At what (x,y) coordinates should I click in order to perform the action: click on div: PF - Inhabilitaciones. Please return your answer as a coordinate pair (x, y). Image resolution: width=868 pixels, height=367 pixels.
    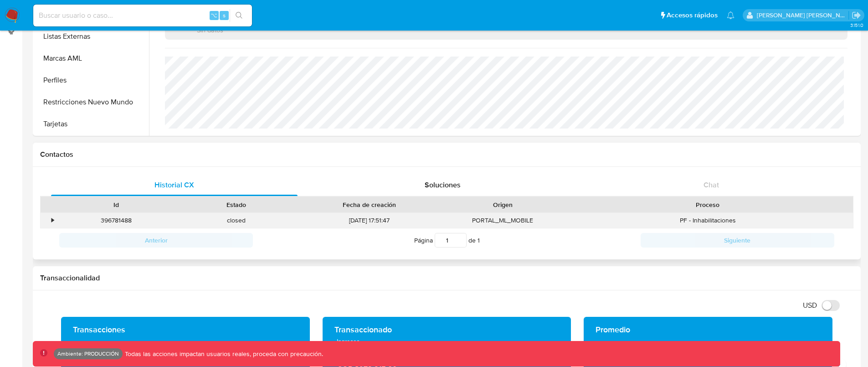
    Looking at the image, I should click on (708, 220).